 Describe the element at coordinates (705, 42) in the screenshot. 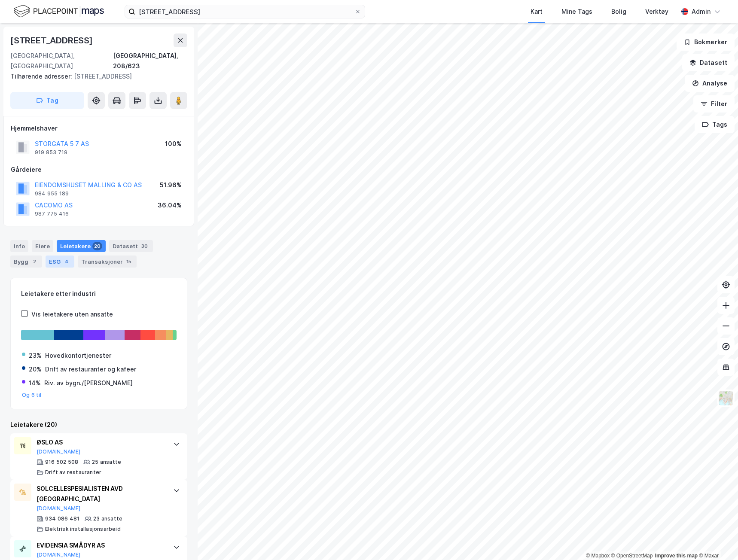

I see `button: Bokmerker` at that location.